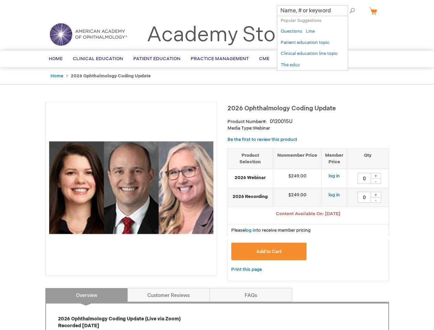 The image size is (434, 330). I want to click on span: 2026 Ophthalmology Coding Update, so click(281, 108).